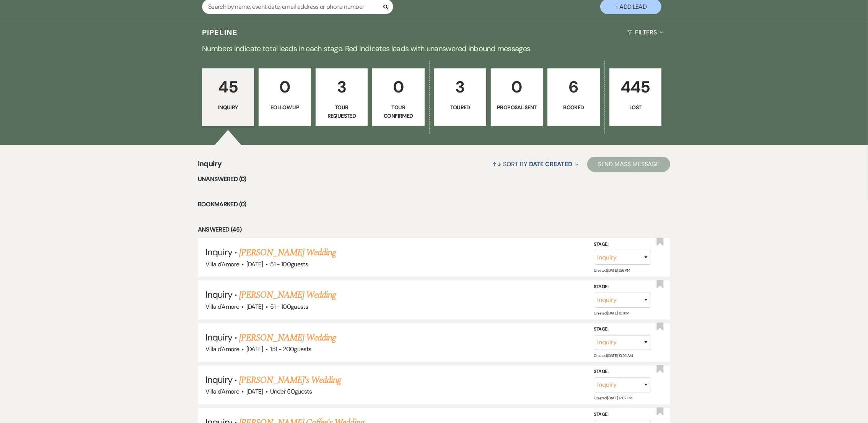  I want to click on p: Booked, so click(574, 107).